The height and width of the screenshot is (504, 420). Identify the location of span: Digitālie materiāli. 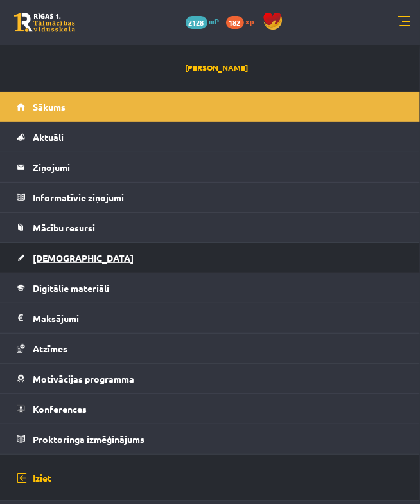
(71, 288).